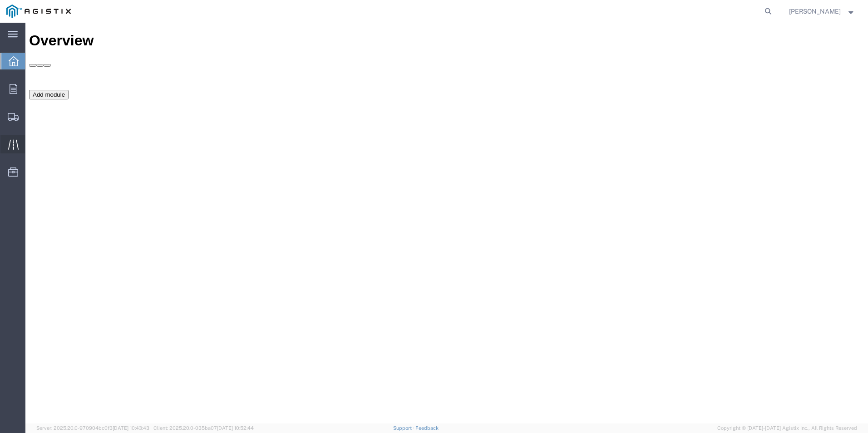 The width and height of the screenshot is (868, 433). What do you see at coordinates (815, 12) in the screenshot?
I see `span: Rick Judd` at bounding box center [815, 12].